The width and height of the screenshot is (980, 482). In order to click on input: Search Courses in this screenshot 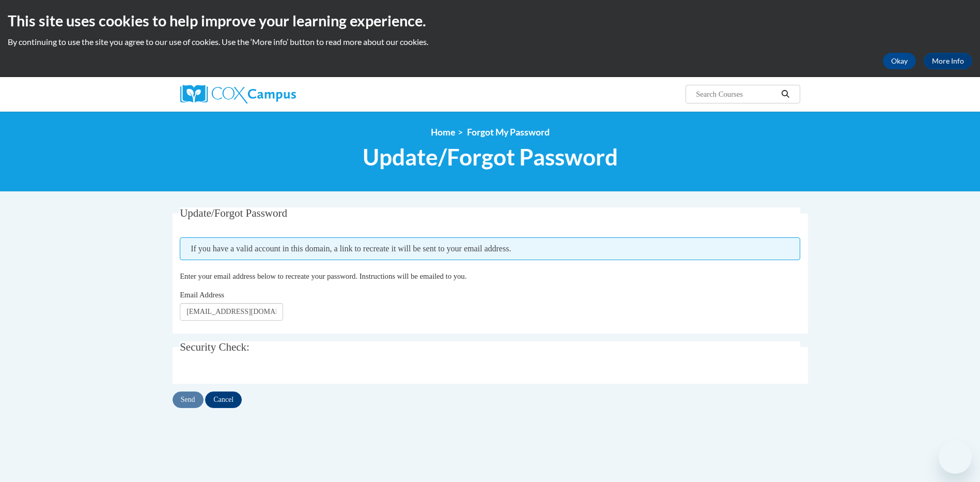, I will do `click(737, 94)`.